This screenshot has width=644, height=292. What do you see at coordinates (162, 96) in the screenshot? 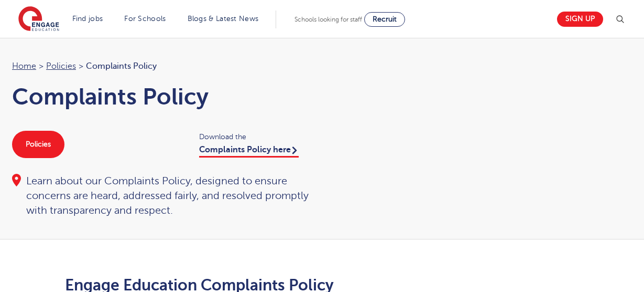
I see `h1: Complaints Policy` at bounding box center [162, 96].